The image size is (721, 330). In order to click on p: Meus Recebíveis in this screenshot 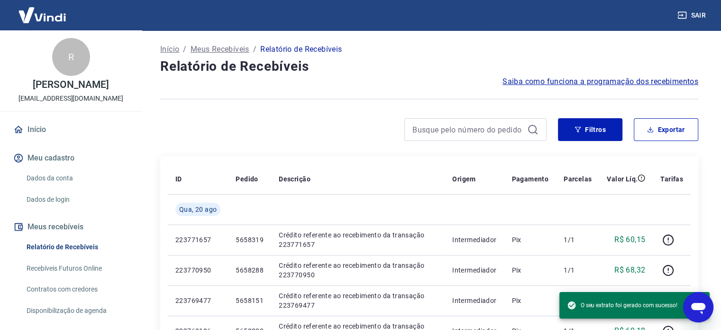, I will do `click(220, 49)`.